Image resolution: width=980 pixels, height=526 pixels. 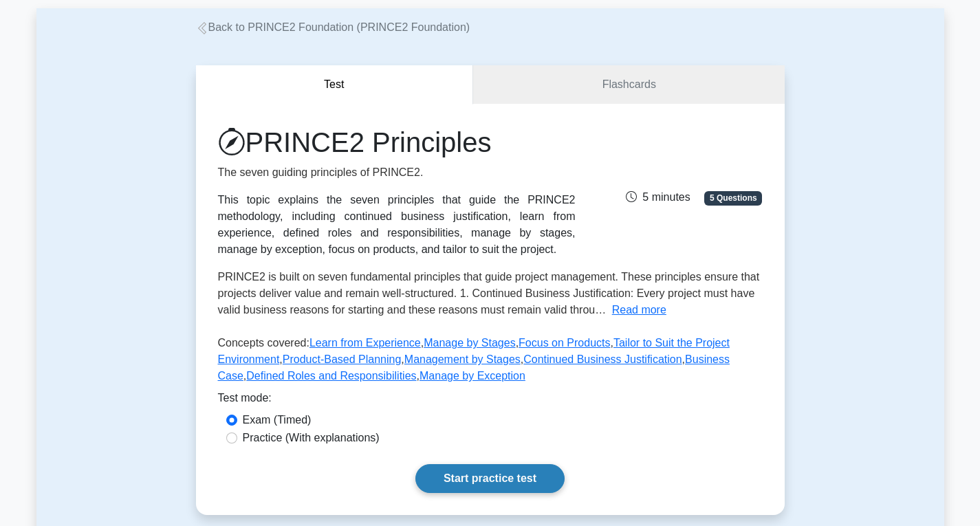 I want to click on a: Back to PRINCE2 Foundation (PRINCE2 Foundation), so click(x=333, y=27).